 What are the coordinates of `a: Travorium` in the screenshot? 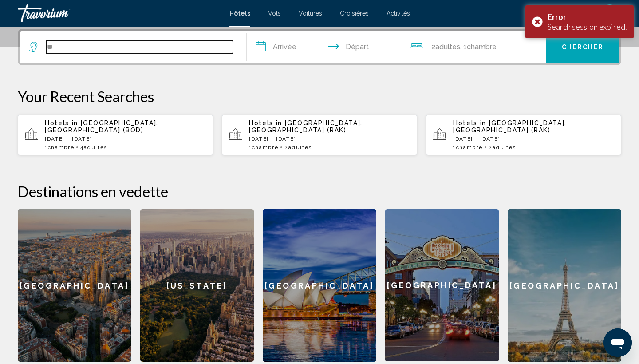 It's located at (119, 13).